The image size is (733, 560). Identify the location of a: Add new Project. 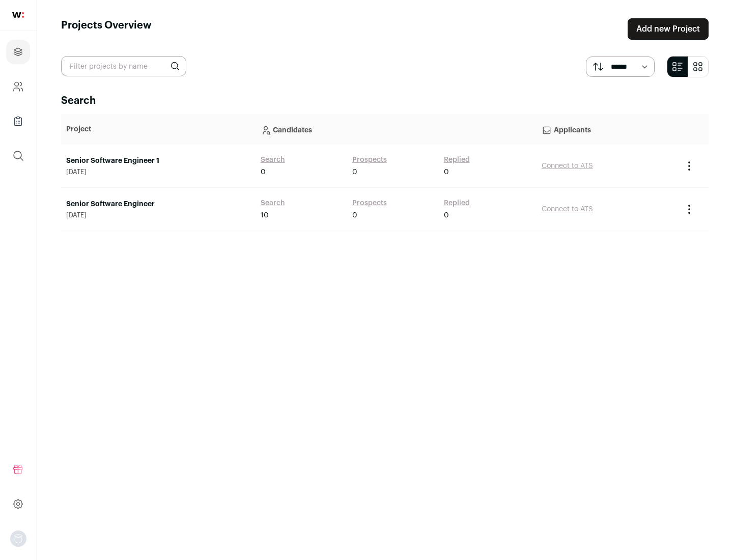
(668, 29).